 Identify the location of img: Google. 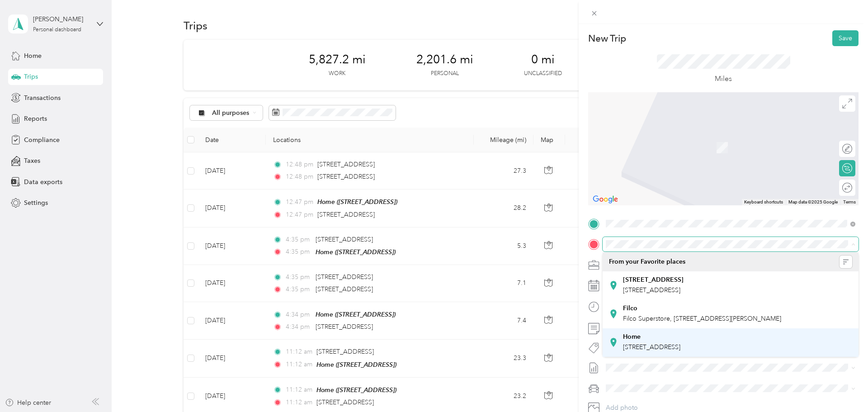
(605, 200).